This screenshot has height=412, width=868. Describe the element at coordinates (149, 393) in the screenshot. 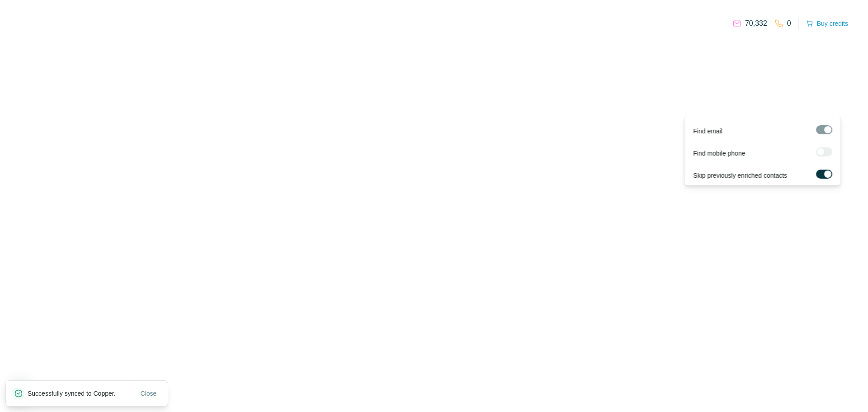

I see `span: Close` at that location.